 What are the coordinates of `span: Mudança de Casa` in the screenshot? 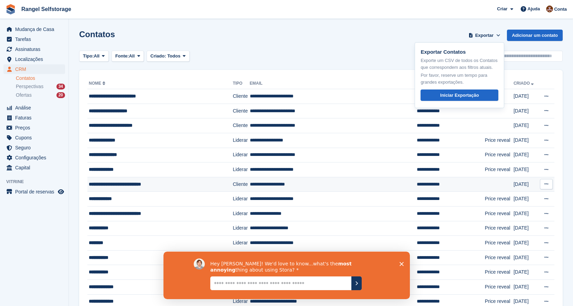 It's located at (36, 29).